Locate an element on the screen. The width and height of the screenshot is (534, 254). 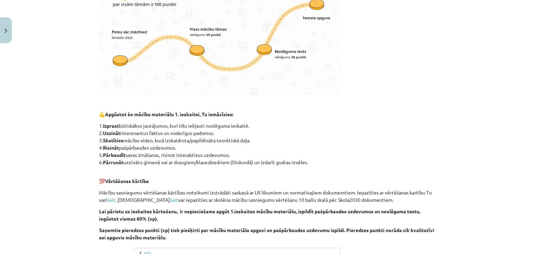
b: Pārbaudīt is located at coordinates (114, 155).